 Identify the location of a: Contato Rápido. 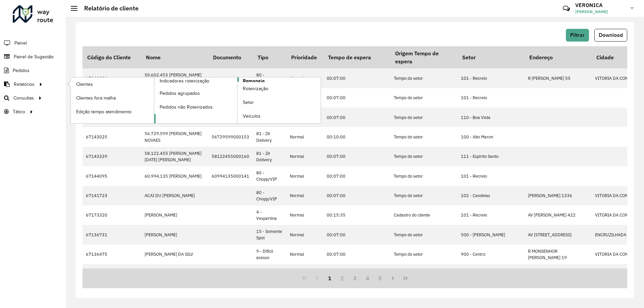
(566, 8).